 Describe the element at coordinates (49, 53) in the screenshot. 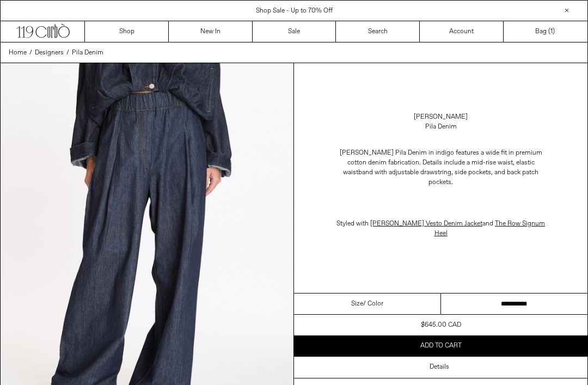

I see `span: Designers` at that location.